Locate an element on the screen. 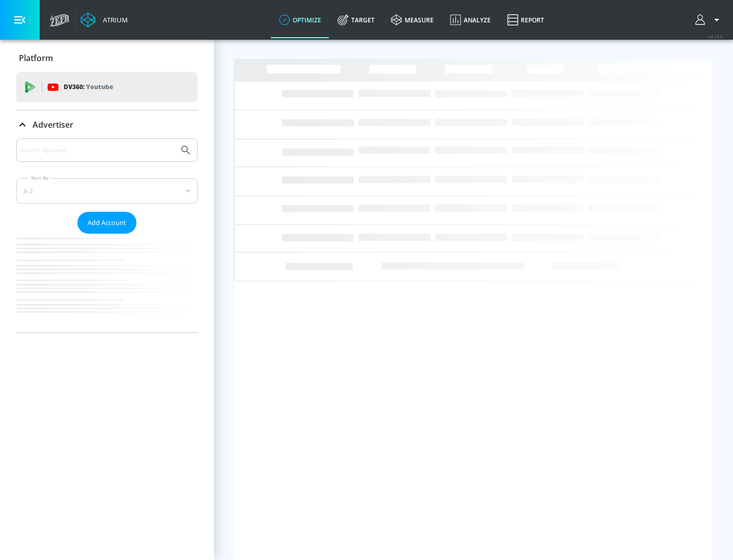 Image resolution: width=733 pixels, height=560 pixels. p: Platform is located at coordinates (36, 58).